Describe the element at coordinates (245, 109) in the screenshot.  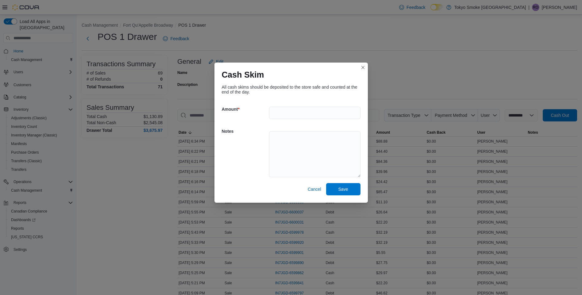
I see `h5: Amount` at that location.